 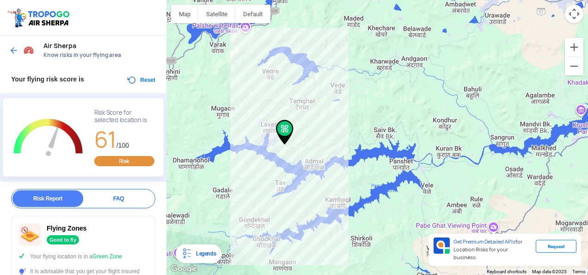 What do you see at coordinates (49, 138) in the screenshot?
I see `g: Chart` at bounding box center [49, 138].